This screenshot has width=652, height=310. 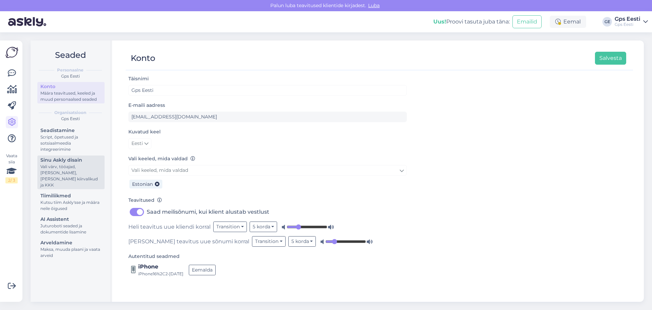 I want to click on a: Vali keeled, mida valdad, so click(x=268, y=170).